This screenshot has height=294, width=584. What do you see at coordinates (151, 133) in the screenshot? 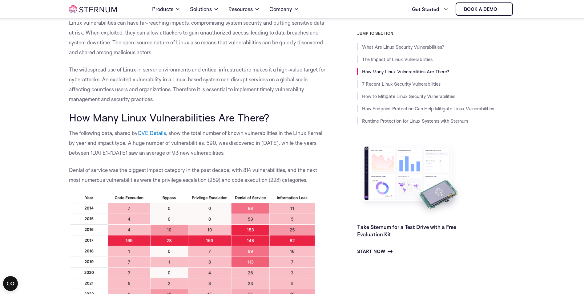
I see `a: CVE Details` at bounding box center [151, 133].